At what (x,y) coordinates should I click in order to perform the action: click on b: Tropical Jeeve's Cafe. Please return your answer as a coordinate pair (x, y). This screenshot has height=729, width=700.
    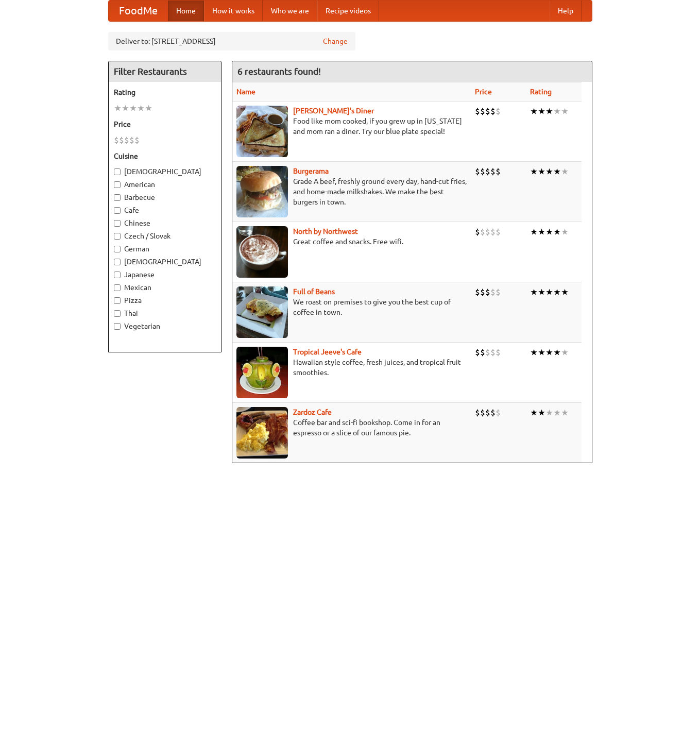
    Looking at the image, I should click on (327, 351).